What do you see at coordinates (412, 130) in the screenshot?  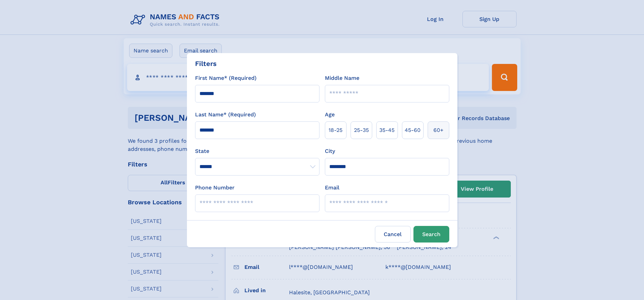 I see `span: 45‑60` at bounding box center [412, 130].